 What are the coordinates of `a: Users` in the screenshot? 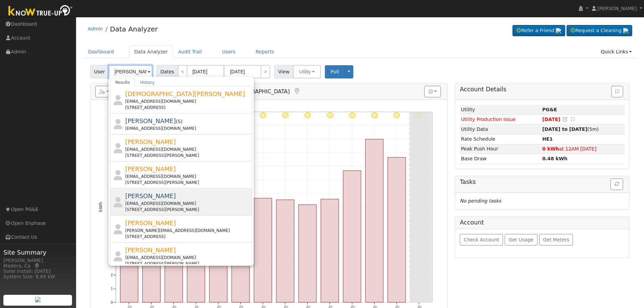 It's located at (229, 52).